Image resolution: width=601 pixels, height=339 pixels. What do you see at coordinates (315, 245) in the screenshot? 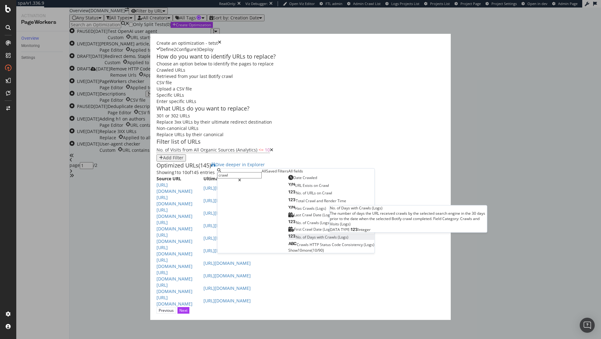
I see `span: HTTP` at bounding box center [315, 245].